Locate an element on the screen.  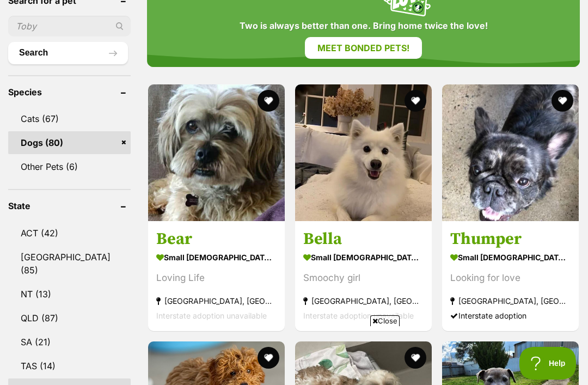
img: Bear - Maltese Dog is located at coordinates (216, 153).